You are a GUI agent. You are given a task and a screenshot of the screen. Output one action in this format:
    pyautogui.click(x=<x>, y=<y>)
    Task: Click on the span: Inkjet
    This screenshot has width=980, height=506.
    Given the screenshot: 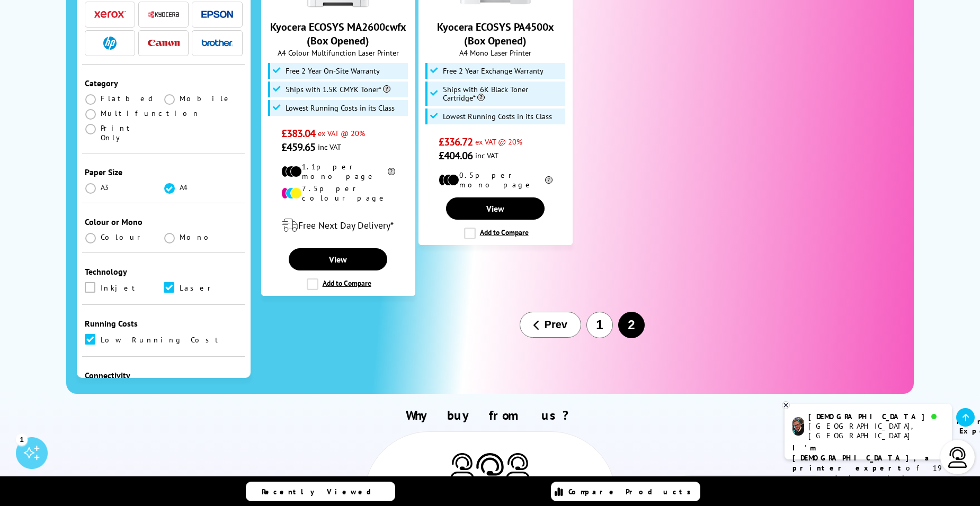 What is the action you would take?
    pyautogui.click(x=121, y=288)
    